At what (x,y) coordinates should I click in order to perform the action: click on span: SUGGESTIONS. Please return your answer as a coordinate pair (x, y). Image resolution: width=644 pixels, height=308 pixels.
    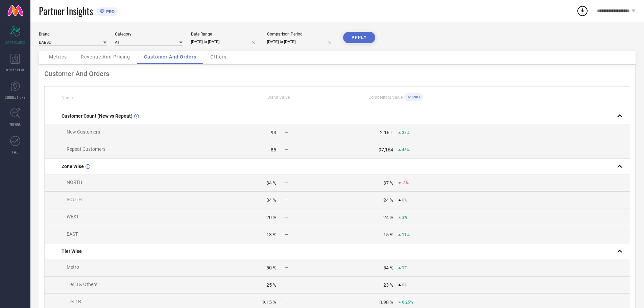
    Looking at the image, I should click on (15, 97).